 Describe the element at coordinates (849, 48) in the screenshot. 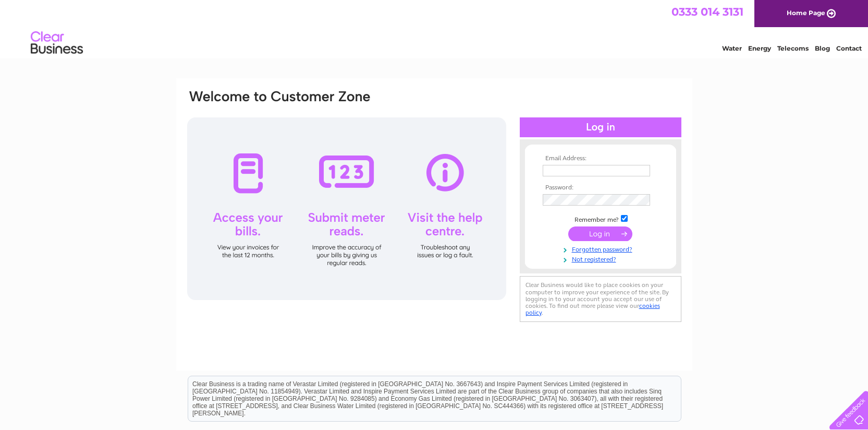

I see `a: Contact` at that location.